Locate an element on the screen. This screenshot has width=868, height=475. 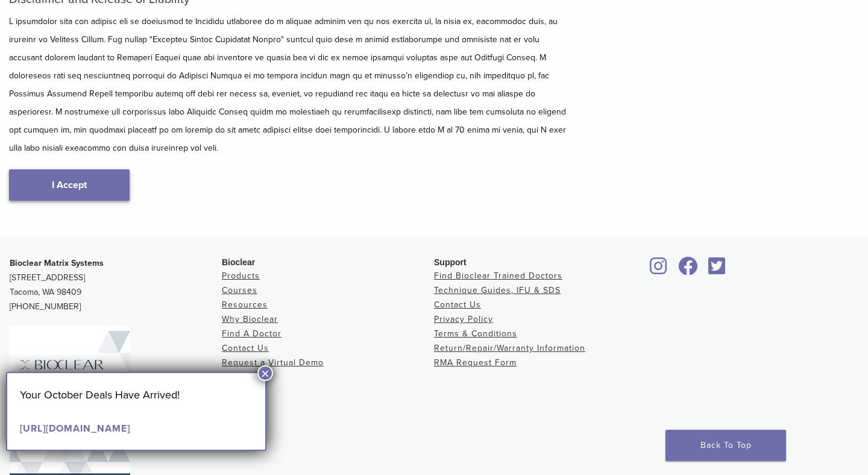
a: Why Bioclear is located at coordinates (249, 318).